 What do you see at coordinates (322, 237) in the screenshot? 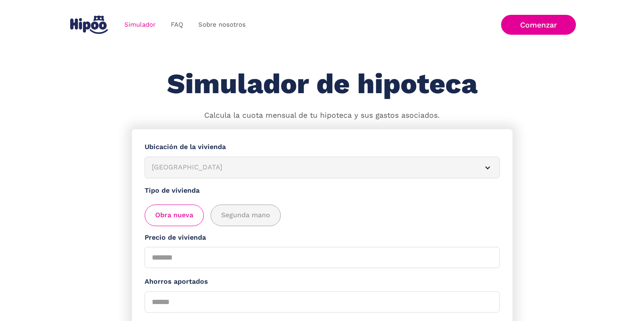
I see `label: Precio de vivienda` at bounding box center [322, 237].